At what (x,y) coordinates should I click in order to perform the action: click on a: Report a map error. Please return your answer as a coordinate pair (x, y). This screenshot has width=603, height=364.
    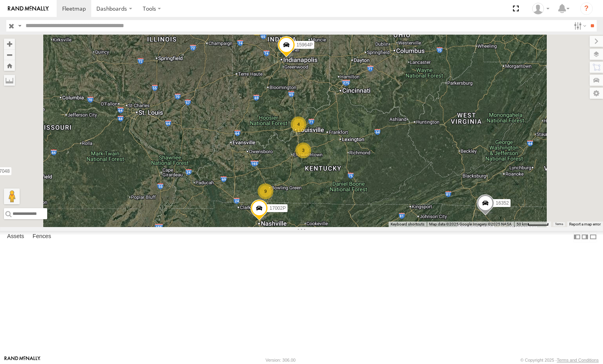
    Looking at the image, I should click on (585, 224).